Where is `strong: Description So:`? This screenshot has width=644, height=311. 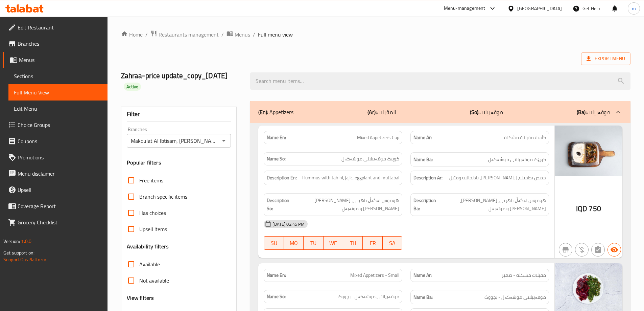 strong: Description So: is located at coordinates (278, 204).